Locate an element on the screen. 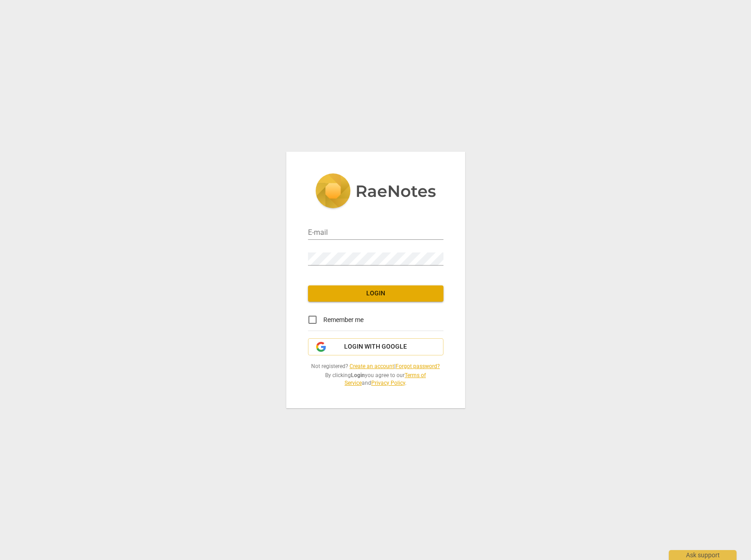 The height and width of the screenshot is (560, 751). span: Login is located at coordinates (376, 294).